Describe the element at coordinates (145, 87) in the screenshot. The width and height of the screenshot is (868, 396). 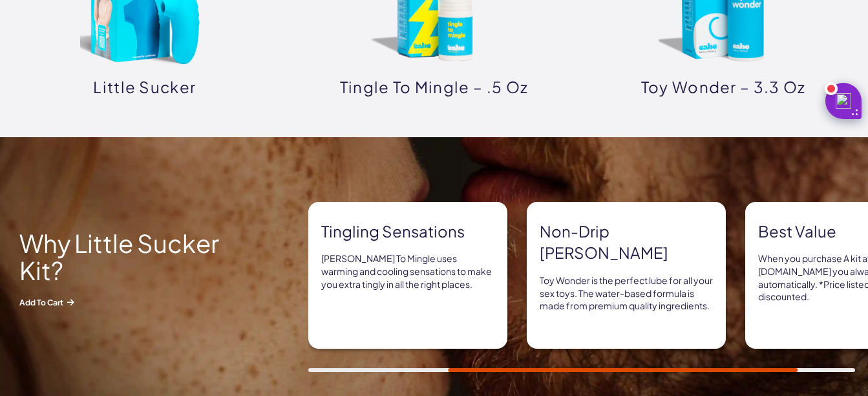
I see `p: little sucker` at that location.